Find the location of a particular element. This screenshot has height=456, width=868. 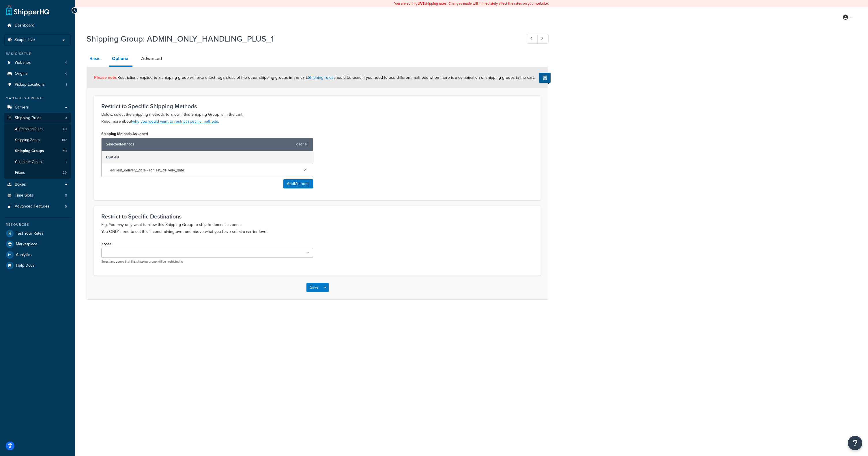

span: Shipping Groups is located at coordinates (29, 151).